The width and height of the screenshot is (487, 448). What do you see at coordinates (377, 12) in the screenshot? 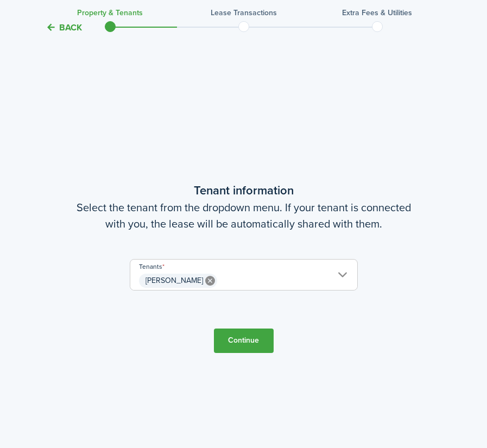
I see `h3: Extra fees & Utilities` at bounding box center [377, 12].